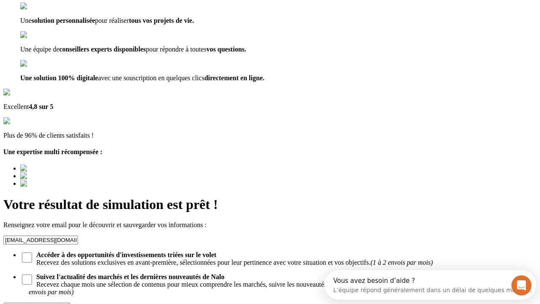  I want to click on div: Ouvrir le Messenger Intercom, so click(118, 15).